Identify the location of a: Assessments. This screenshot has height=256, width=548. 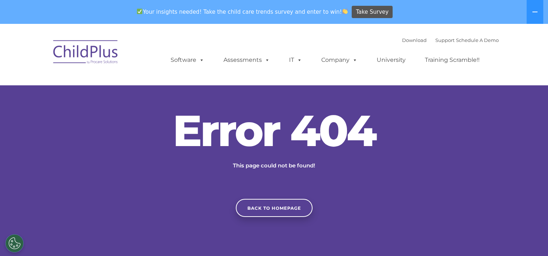
(246, 60).